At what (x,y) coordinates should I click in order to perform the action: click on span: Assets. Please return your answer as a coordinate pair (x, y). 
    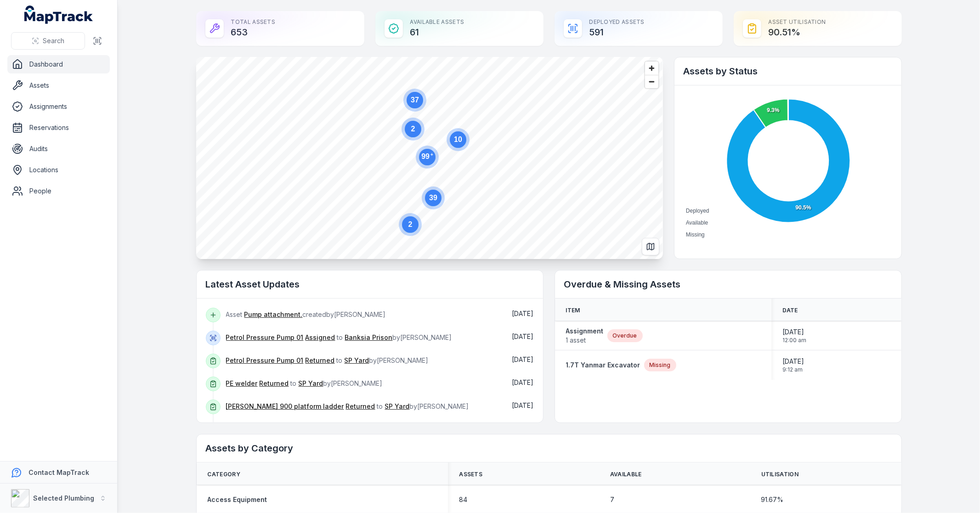
    Looking at the image, I should click on (470, 474).